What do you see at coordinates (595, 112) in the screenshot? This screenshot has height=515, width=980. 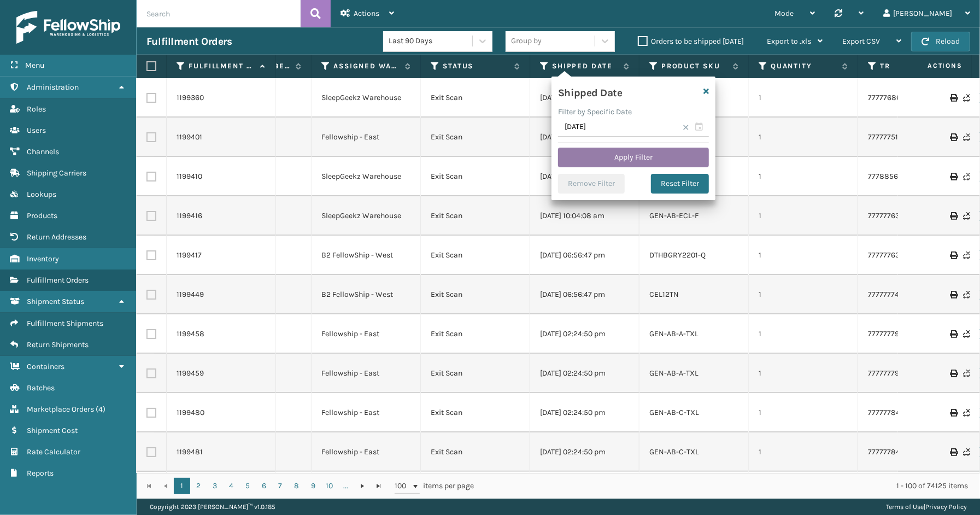 I see `label: Filter by Specific Date` at bounding box center [595, 112].